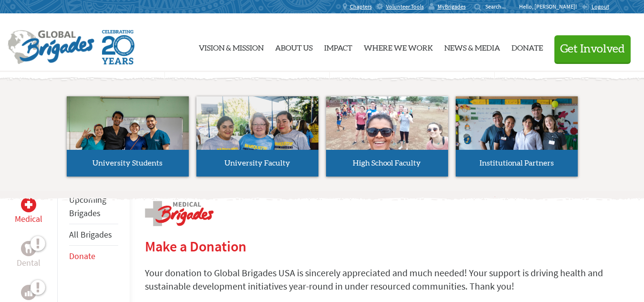 This screenshot has width=644, height=302. What do you see at coordinates (472, 46) in the screenshot?
I see `a: News & Media` at bounding box center [472, 46].